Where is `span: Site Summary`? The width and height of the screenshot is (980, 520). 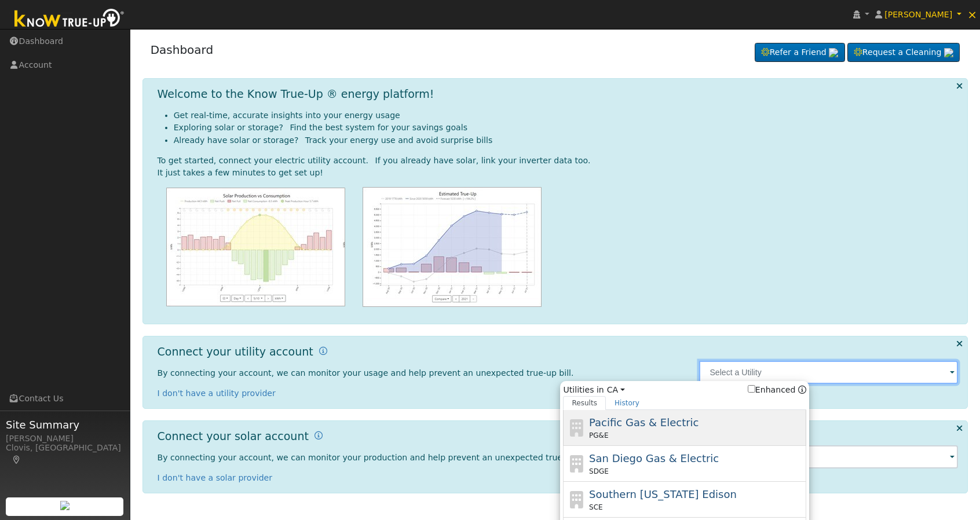 span: Site Summary is located at coordinates (65, 425).